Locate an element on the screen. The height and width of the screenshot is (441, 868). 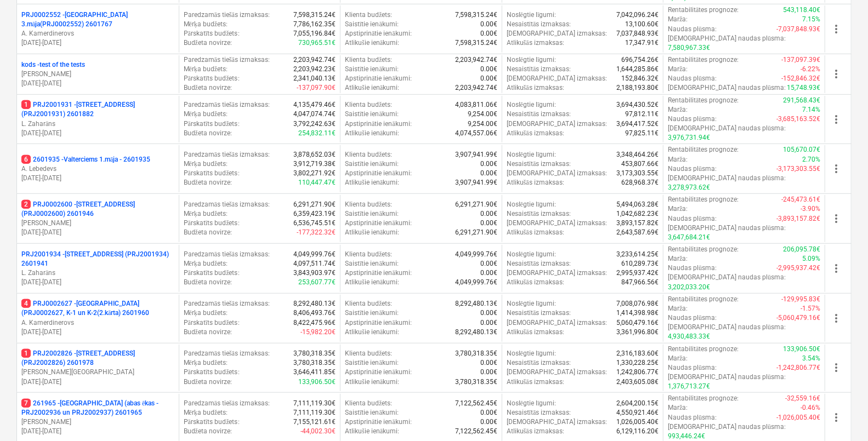
p: -1.57% is located at coordinates (811, 309).